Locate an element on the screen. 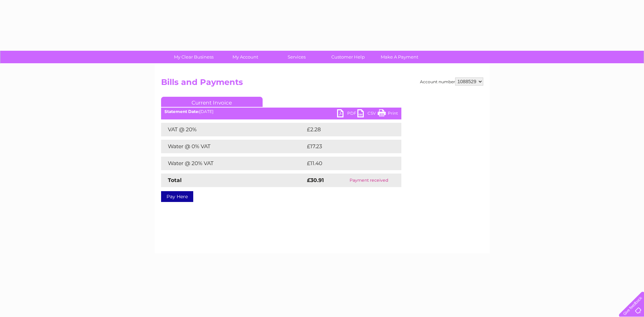 The image size is (644, 317). a: Make A Payment is located at coordinates (399, 57).